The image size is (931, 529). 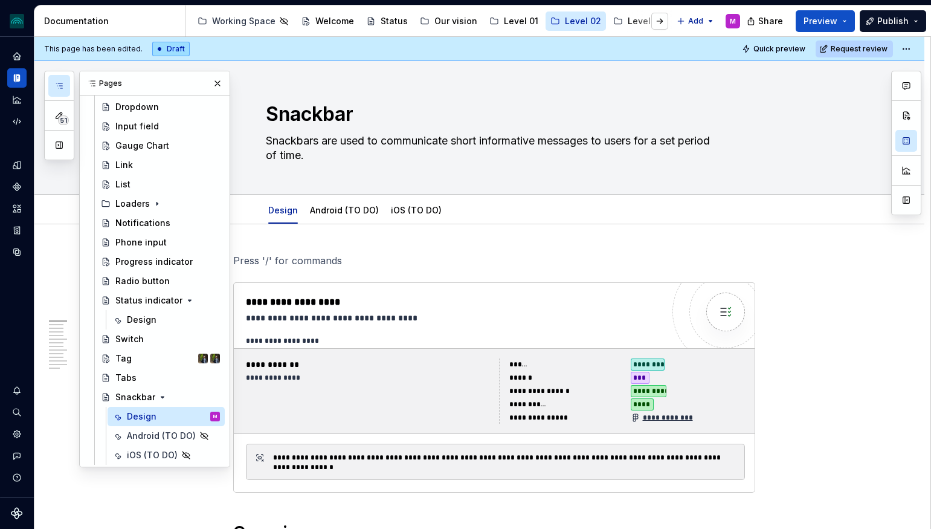 What do you see at coordinates (825, 21) in the screenshot?
I see `button: Preview` at bounding box center [825, 21].